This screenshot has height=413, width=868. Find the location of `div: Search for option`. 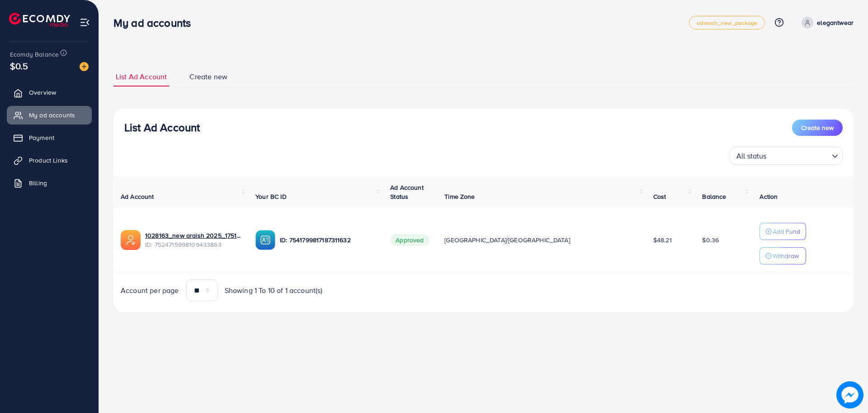

div: Search for option is located at coordinates (786, 156).